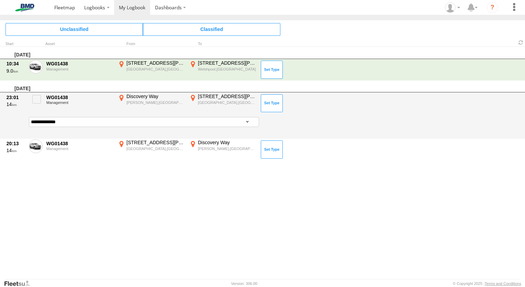  What do you see at coordinates (25, 8) in the screenshot?
I see `img: bmd-logo.svg` at bounding box center [25, 8].